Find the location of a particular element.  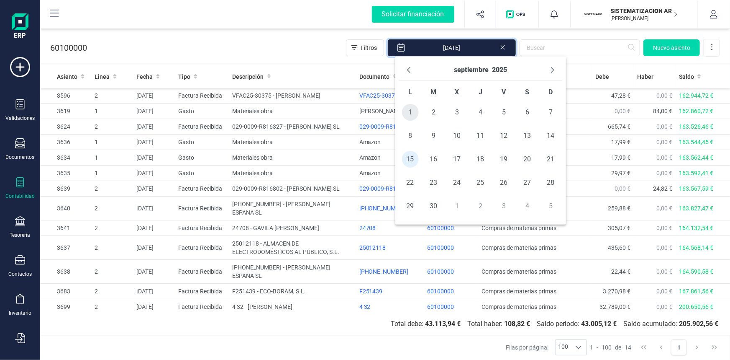

td: 09/09/2025 is located at coordinates (434, 136).